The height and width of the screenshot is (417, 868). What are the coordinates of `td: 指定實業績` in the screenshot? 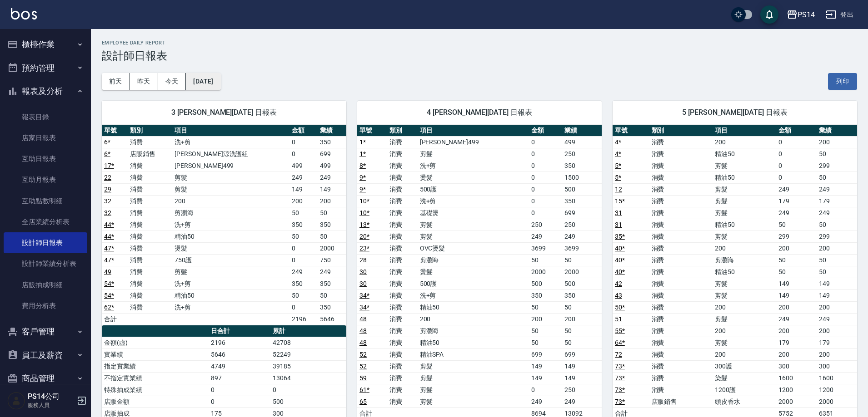 It's located at (155, 367).